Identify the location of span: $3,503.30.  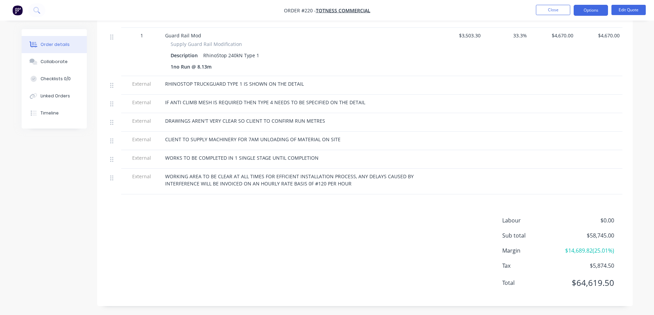
(460, 35).